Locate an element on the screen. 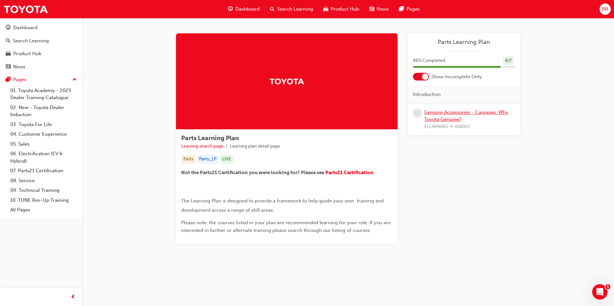 This screenshot has height=306, width=614. span: Product Hub is located at coordinates (345, 9).